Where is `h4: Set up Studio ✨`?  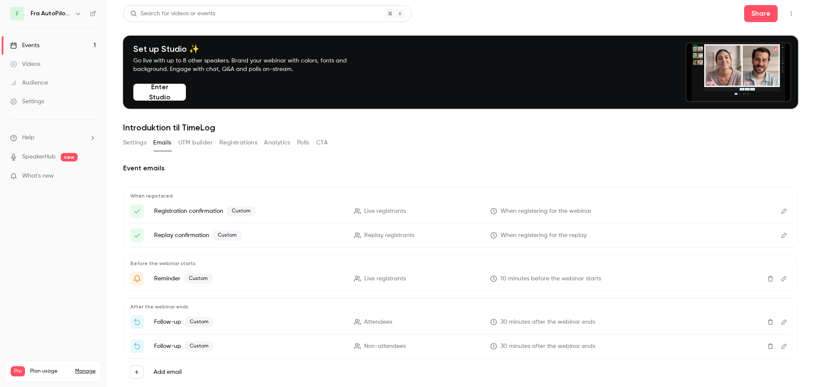
h4: Set up Studio ✨ is located at coordinates (250, 49).